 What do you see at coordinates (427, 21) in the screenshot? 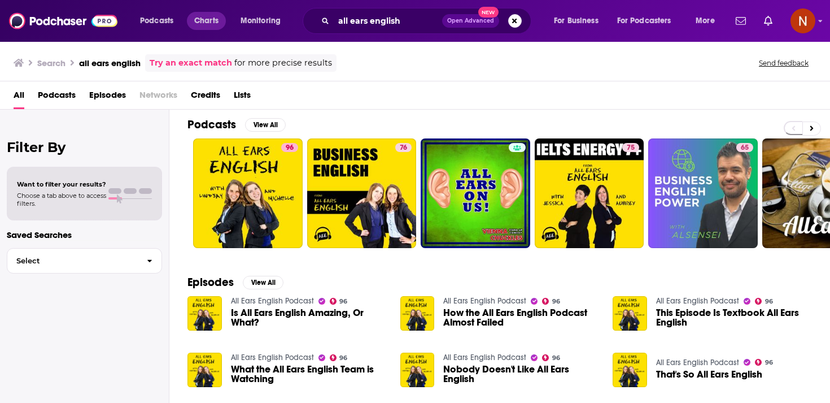
I see `div: Search podcasts, credits, & more...` at bounding box center [427, 21].